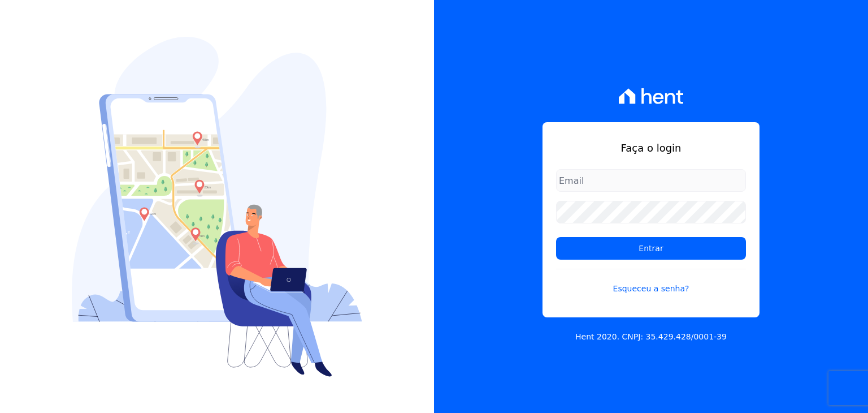 This screenshot has height=413, width=868. Describe the element at coordinates (650, 337) in the screenshot. I see `p: Hent 2020. CNPJ: 35.429.428/0001-39` at that location.